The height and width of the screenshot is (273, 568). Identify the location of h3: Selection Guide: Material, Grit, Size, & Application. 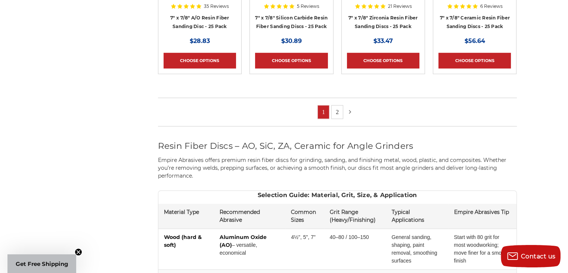
(337, 195).